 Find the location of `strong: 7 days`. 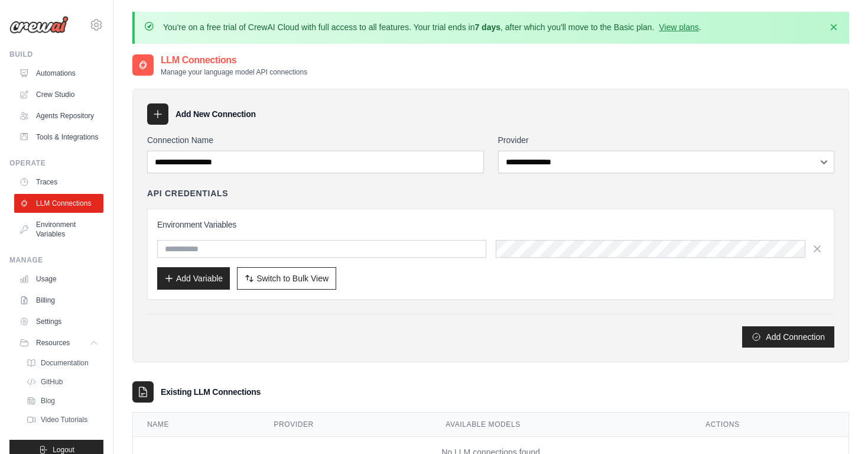

strong: 7 days is located at coordinates (488, 27).